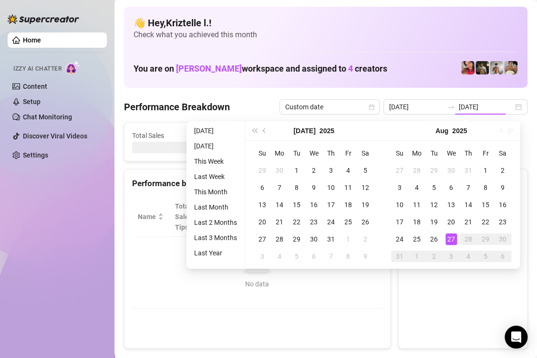  Describe the element at coordinates (326, 35) in the screenshot. I see `span: Check what you achieved this month` at that location.